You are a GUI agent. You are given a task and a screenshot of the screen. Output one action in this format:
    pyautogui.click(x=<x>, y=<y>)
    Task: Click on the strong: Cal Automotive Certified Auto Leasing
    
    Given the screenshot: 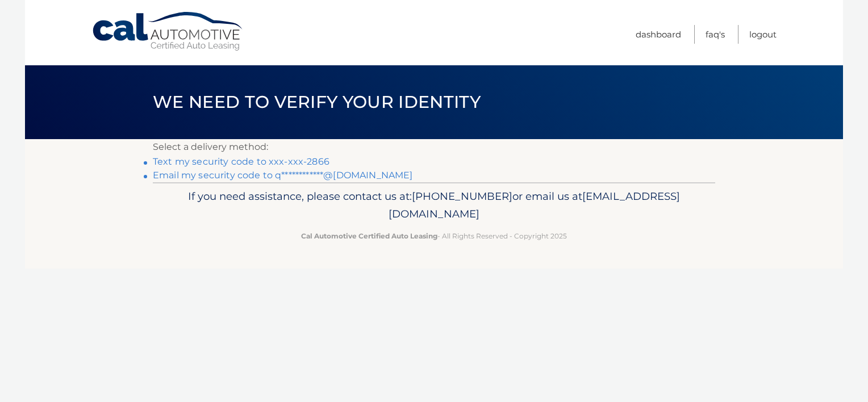 What is the action you would take?
    pyautogui.click(x=370, y=235)
    